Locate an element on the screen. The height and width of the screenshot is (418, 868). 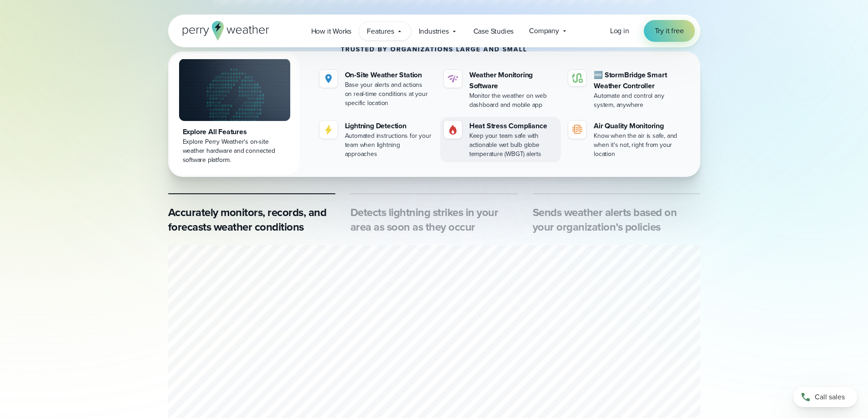
a: On-Site Weather Station Base your alerts and actions on real-time conditions at your specific loc... is located at coordinates (376, 89).